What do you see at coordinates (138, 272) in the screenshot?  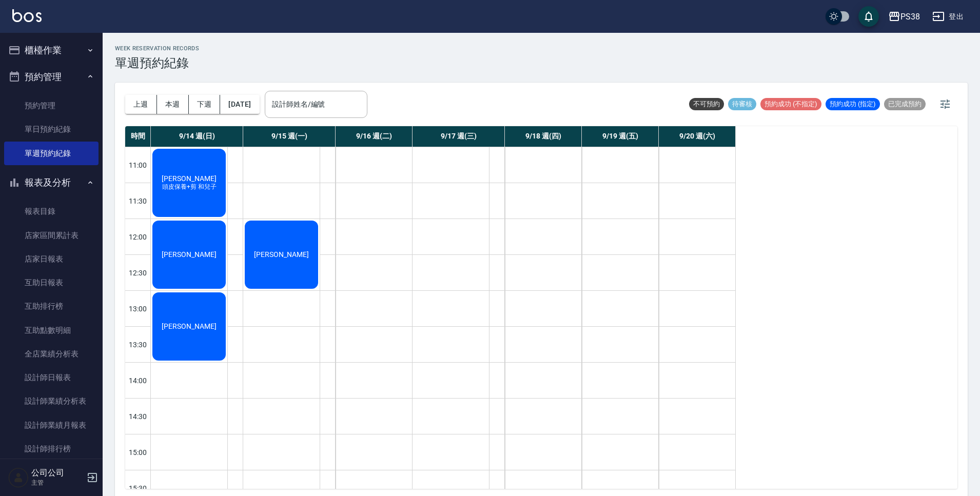 I see `div: 12:30` at bounding box center [138, 272].